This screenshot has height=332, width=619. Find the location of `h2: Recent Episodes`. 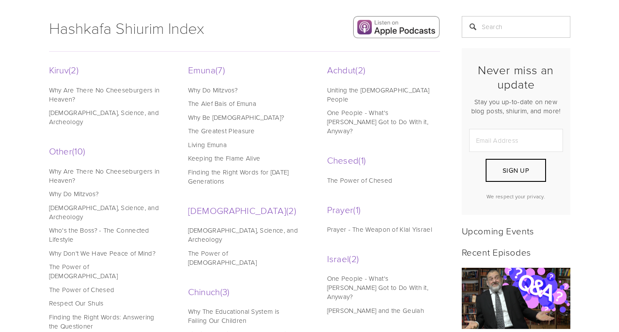

h2: Recent Episodes is located at coordinates (516, 252).